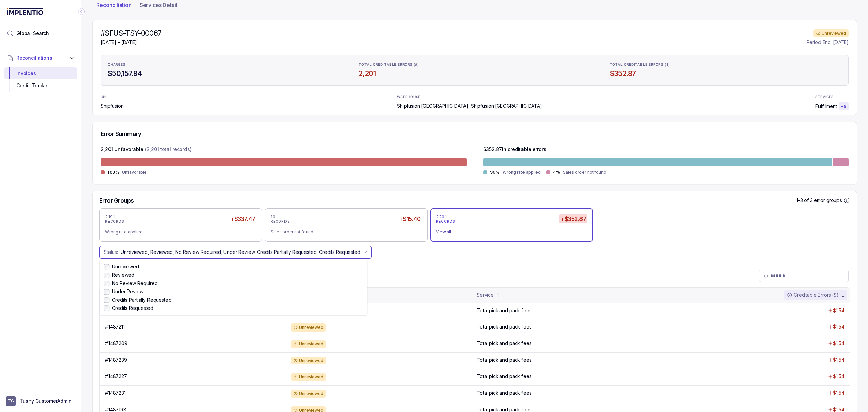 This screenshot has width=868, height=412. What do you see at coordinates (33, 33) in the screenshot?
I see `span: Global Search` at bounding box center [33, 33].